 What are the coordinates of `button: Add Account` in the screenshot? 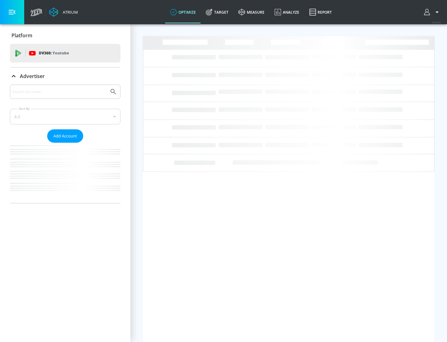 It's located at (65, 136).